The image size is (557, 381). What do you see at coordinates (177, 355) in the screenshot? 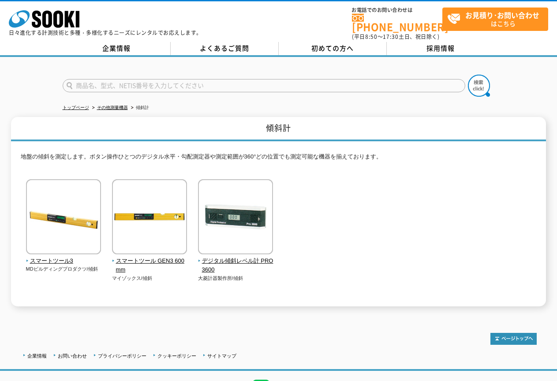
I see `a: クッキーポリシー` at bounding box center [177, 355].